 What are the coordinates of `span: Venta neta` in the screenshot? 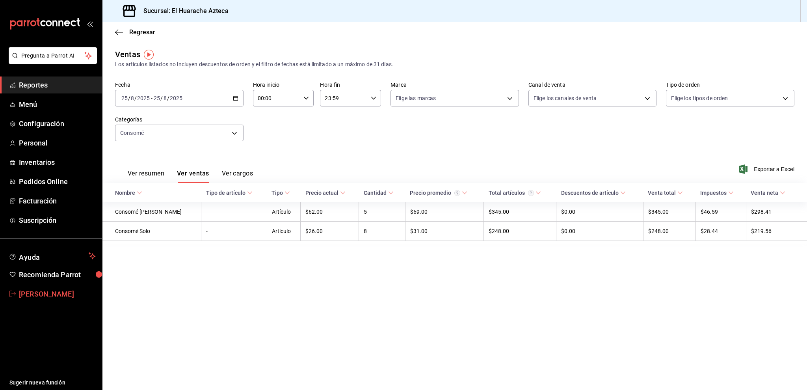 It's located at (768, 193).